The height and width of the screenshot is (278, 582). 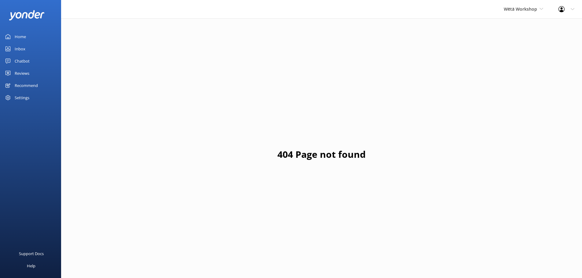 What do you see at coordinates (20, 49) in the screenshot?
I see `div: Inbox` at bounding box center [20, 49].